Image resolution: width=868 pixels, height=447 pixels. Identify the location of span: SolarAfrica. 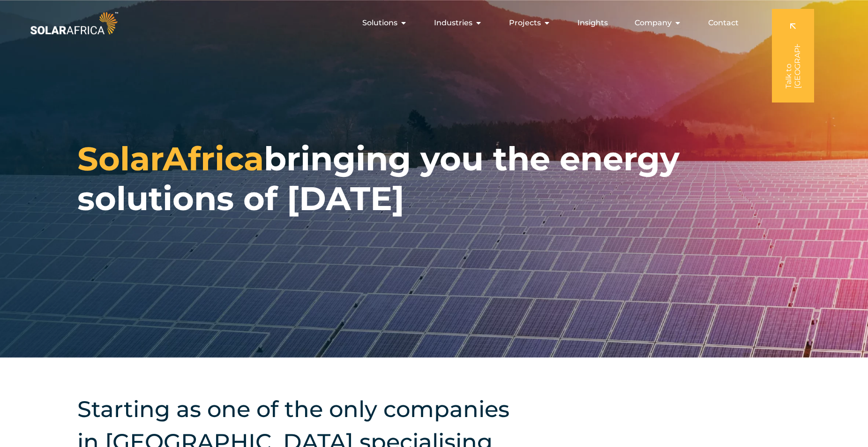
(171, 159).